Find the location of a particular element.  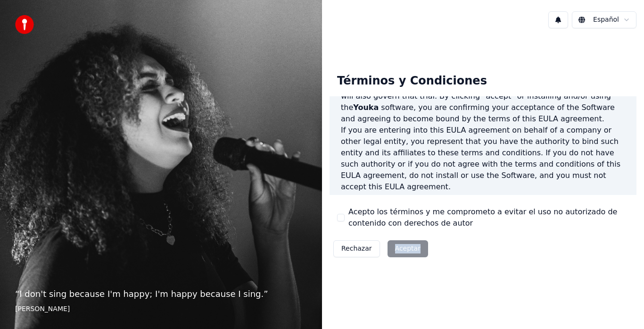

p: If you register for a free trial of the software, this EULA agreement will also govern that trial... is located at coordinates (482, 102).